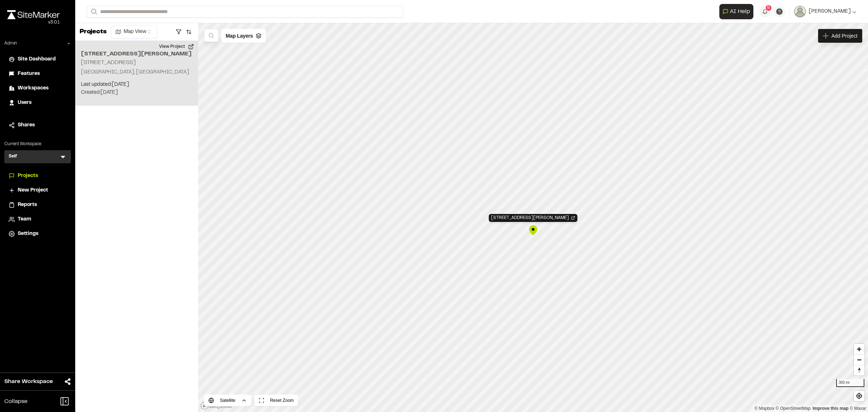 The width and height of the screenshot is (868, 412). Describe the element at coordinates (37, 103) in the screenshot. I see `a: Users` at that location.